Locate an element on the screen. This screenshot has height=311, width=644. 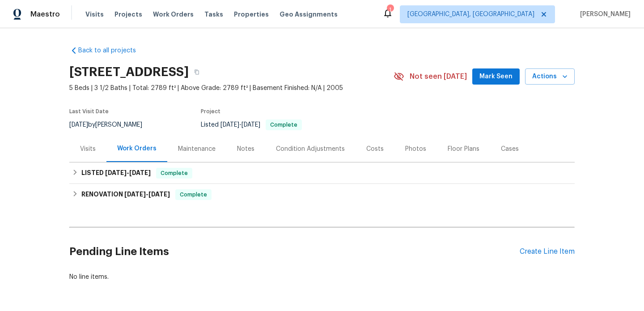
span: Maestro is located at coordinates (45, 14).